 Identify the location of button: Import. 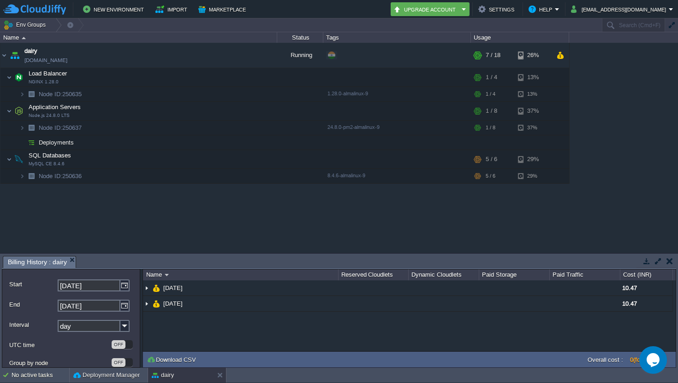
(172, 9).